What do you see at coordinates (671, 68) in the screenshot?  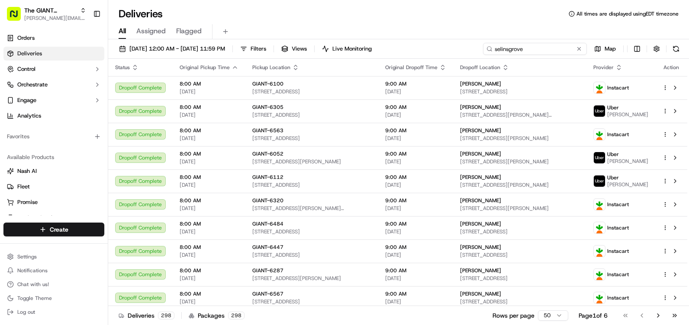 I see `div: Action` at bounding box center [671, 68].